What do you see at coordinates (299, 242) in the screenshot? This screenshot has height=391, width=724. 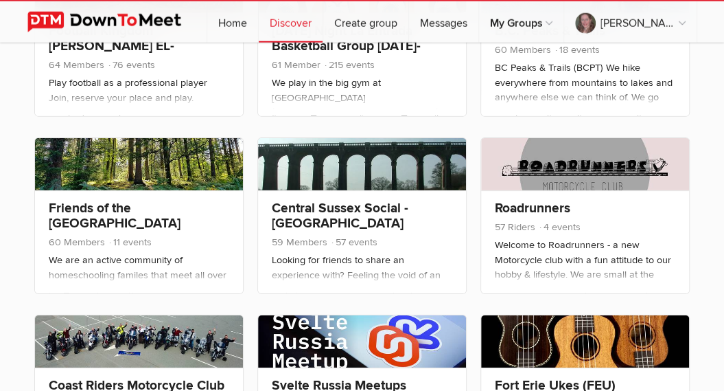 I see `span: 59 Members` at bounding box center [299, 242].